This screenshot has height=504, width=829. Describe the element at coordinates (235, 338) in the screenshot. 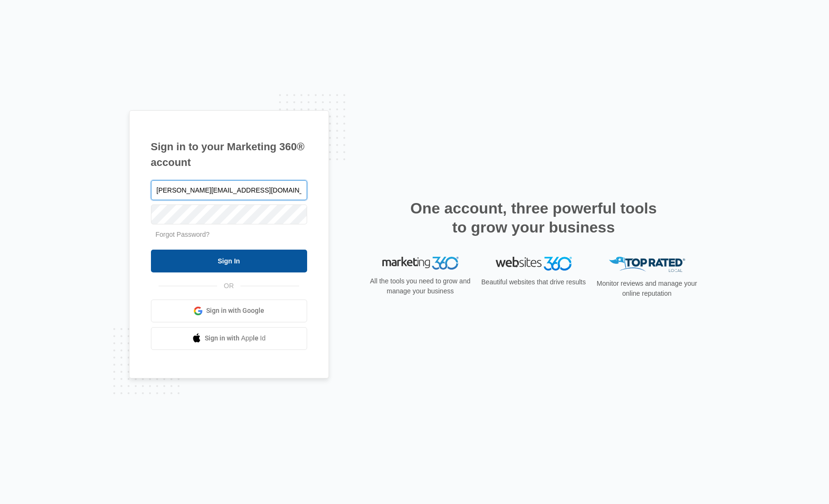

I see `span: Sign in with Apple Id` at that location.